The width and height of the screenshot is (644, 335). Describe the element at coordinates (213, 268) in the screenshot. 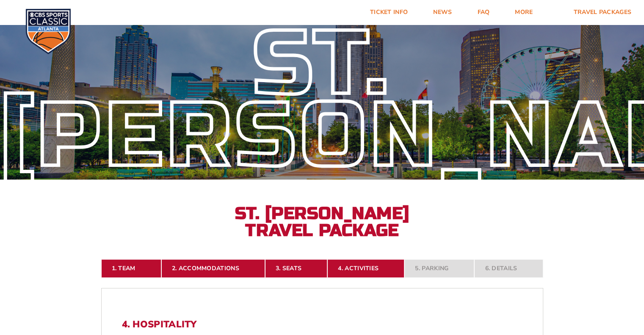

I see `a: 2. Accommodations` at that location.